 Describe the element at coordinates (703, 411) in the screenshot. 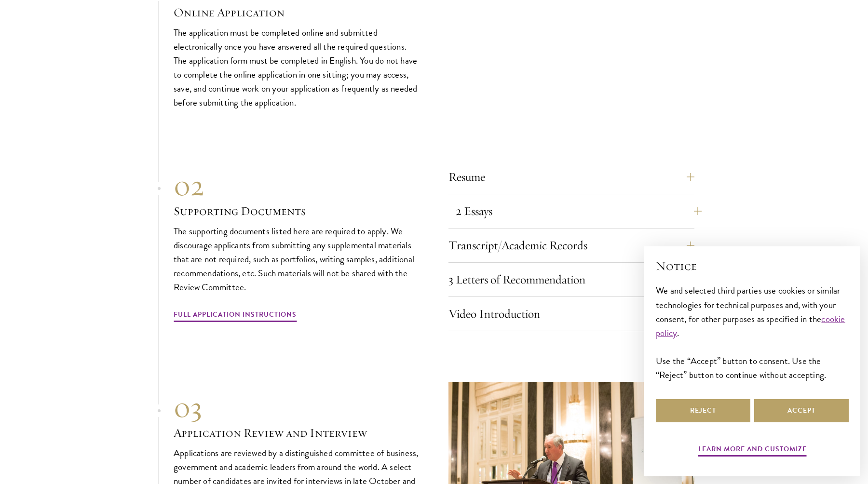

I see `button: Reject` at that location.